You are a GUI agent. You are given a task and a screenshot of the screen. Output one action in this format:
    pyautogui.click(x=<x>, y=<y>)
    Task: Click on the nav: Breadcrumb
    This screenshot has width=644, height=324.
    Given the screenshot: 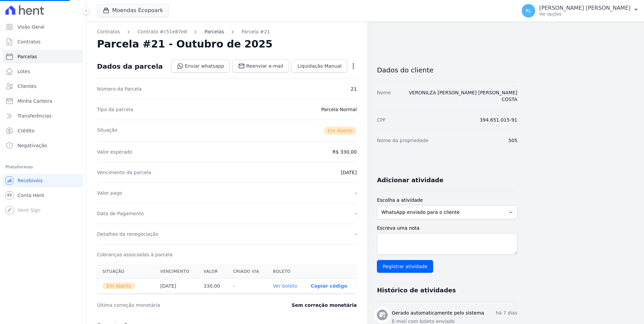 What is the action you would take?
    pyautogui.click(x=227, y=32)
    